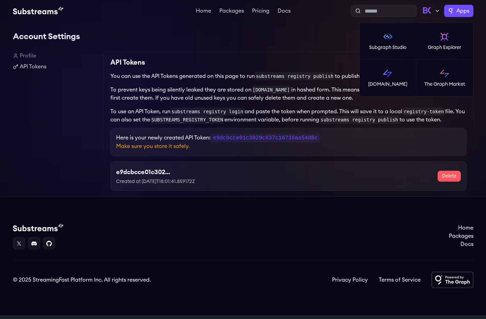 Image resolution: width=486 pixels, height=319 pixels. I want to click on h3: e9dcbcce01c3029c637c16736aa54d8c, so click(144, 172).